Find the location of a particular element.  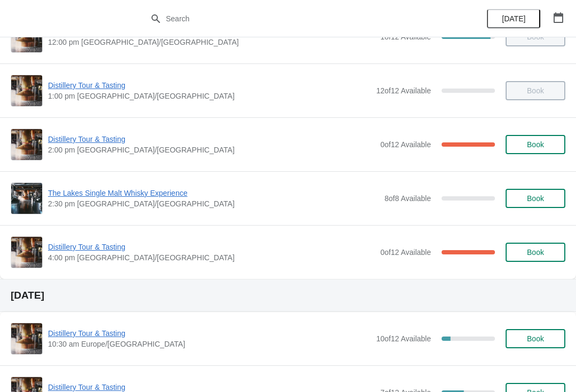

img: Distillery Tour & Tasting | | 1:00 pm Europe/London is located at coordinates (27, 91).